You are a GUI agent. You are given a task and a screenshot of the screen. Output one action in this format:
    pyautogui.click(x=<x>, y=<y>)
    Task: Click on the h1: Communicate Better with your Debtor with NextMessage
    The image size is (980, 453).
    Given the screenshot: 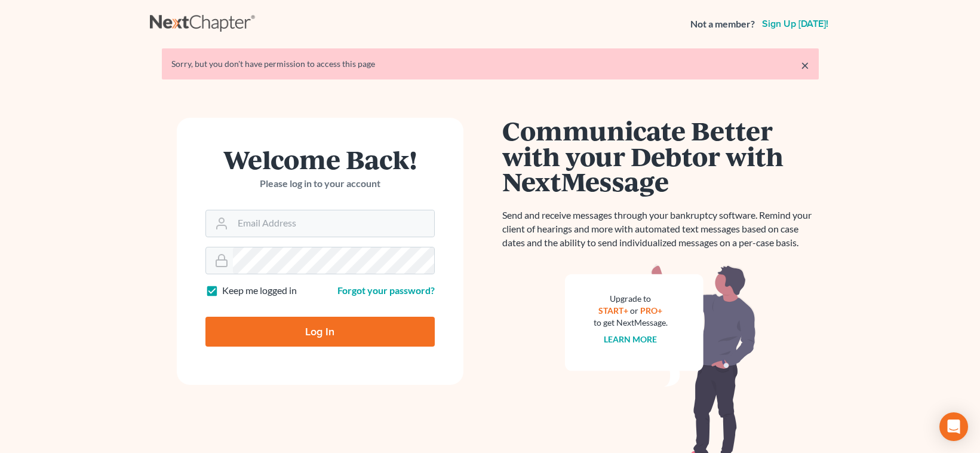 What is the action you would take?
    pyautogui.click(x=661, y=156)
    